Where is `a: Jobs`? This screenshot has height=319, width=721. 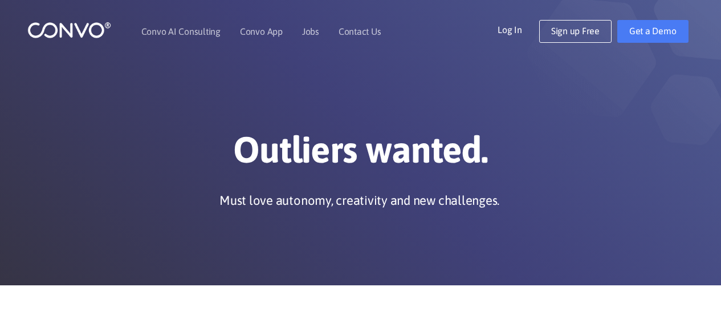
a: Jobs is located at coordinates (311, 31).